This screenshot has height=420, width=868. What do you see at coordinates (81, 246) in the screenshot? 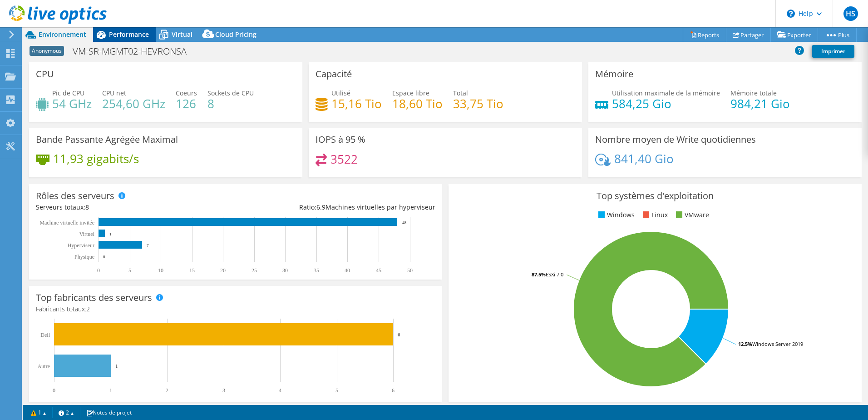
I see `text: Hyperviseur` at bounding box center [81, 246].